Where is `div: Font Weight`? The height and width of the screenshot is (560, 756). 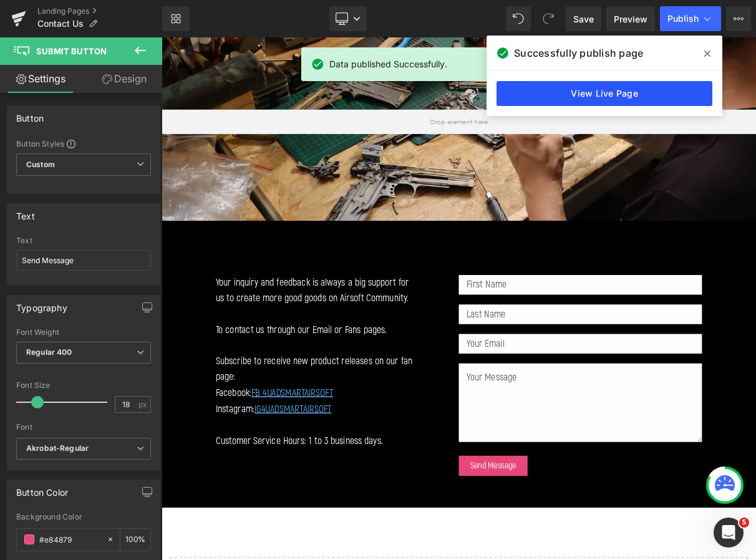 div: Font Weight is located at coordinates (84, 333).